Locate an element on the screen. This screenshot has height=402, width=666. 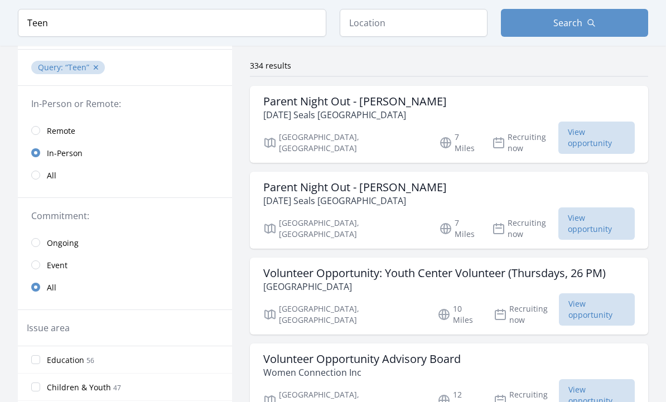
span: 47 is located at coordinates (117, 388).